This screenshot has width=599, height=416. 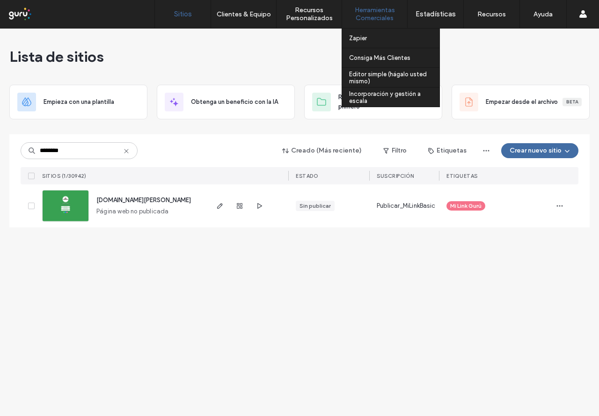 I want to click on button: Creado (Más reciente), so click(x=322, y=151).